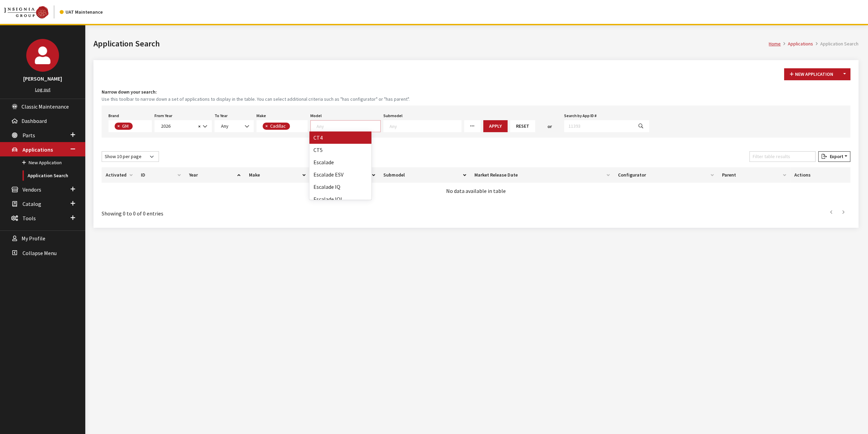 The height and width of the screenshot is (434, 868). What do you see at coordinates (42, 89) in the screenshot?
I see `a: Log out` at bounding box center [42, 89].